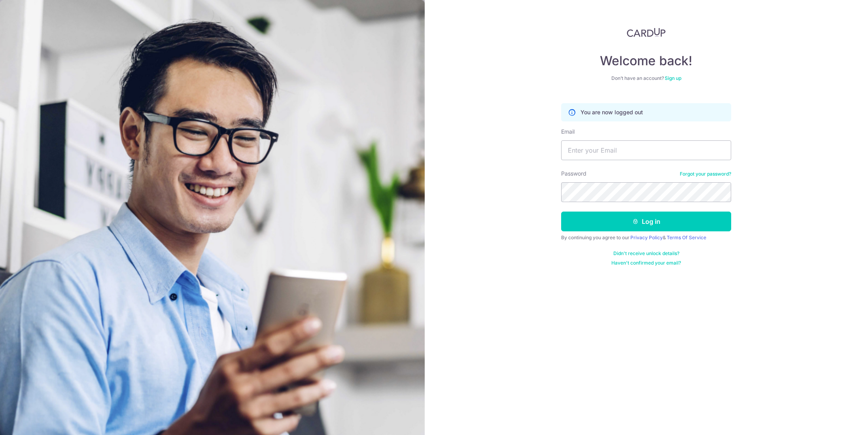 The image size is (868, 435). What do you see at coordinates (646, 263) in the screenshot?
I see `a: Haven't confirmed your email?` at bounding box center [646, 263].